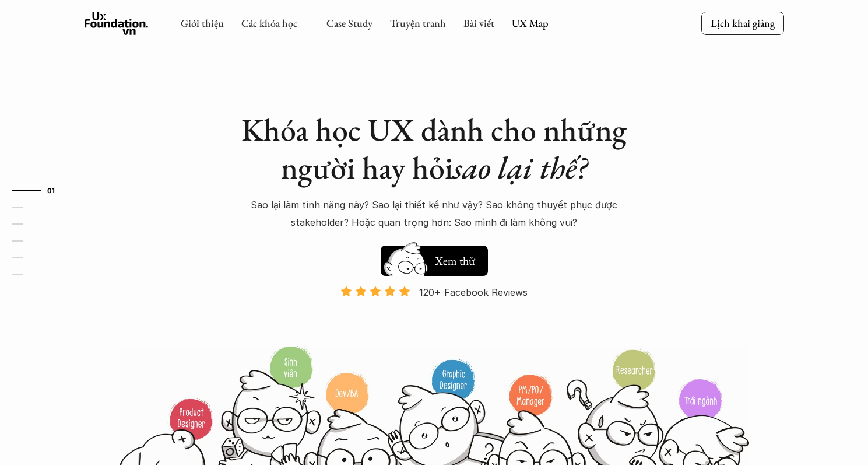 The height and width of the screenshot is (465, 868). I want to click on p: Lịch khai giảng, so click(743, 23).